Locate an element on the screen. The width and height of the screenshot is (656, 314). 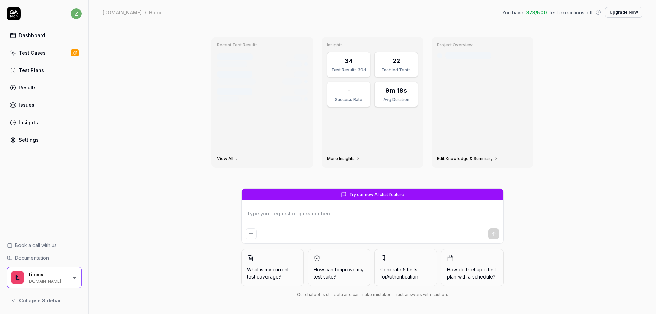
div: Test Cases is located at coordinates (32, 53).